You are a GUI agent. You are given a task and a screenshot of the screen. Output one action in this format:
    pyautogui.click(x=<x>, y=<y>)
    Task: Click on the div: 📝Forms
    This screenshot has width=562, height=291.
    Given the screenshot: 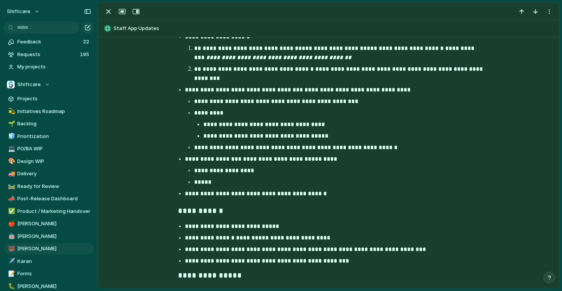 What is the action you would take?
    pyautogui.click(x=49, y=274)
    